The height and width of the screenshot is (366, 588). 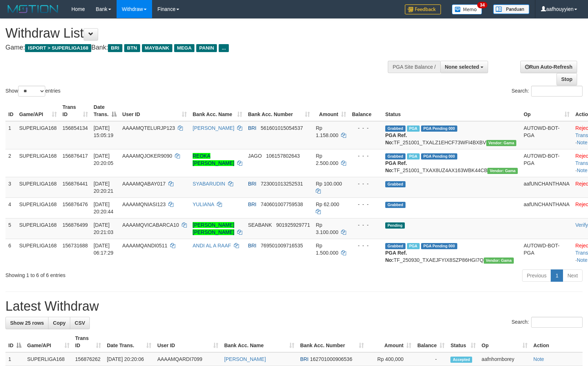 I want to click on span: Copy 723001013252531 to clipboard, so click(x=282, y=183).